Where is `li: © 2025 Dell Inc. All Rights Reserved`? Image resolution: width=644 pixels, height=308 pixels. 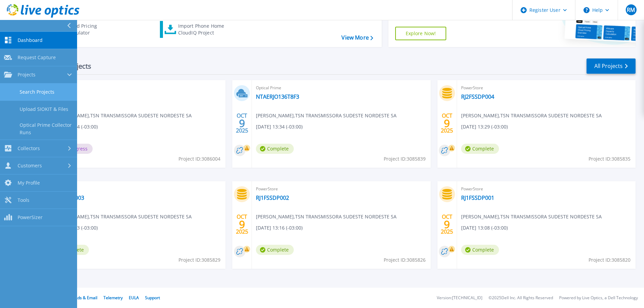
li: © 2025 Dell Inc. All Rights Reserved is located at coordinates (521, 298).